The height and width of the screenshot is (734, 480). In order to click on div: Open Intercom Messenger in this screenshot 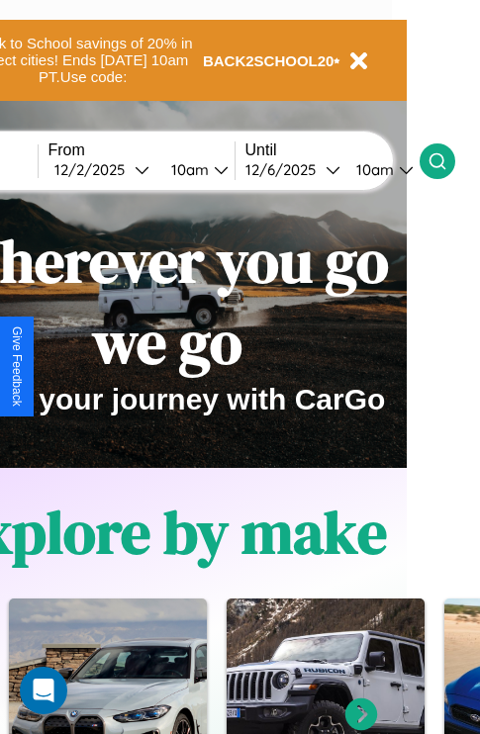, I will do `click(44, 691)`.